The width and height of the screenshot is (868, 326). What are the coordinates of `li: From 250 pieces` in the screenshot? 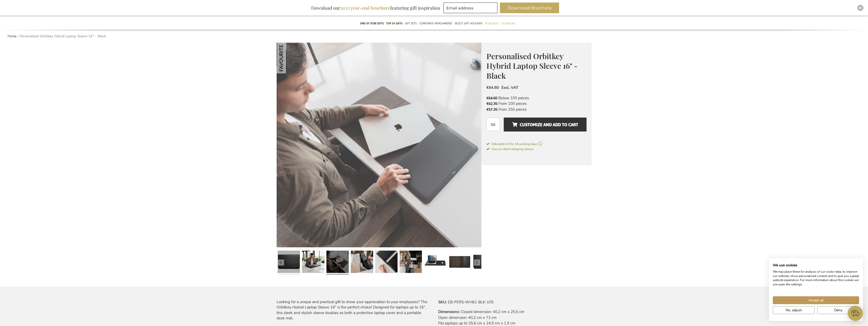 It's located at (537, 110).